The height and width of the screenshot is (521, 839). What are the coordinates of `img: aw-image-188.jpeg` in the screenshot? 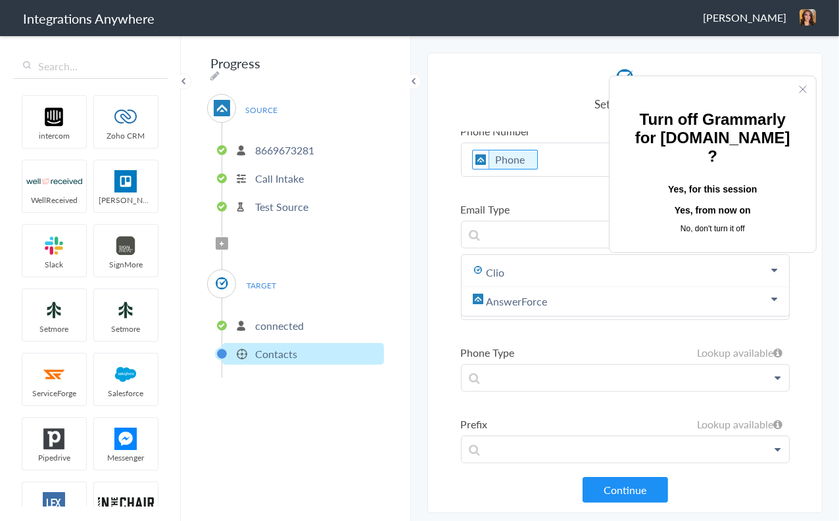 It's located at (807, 17).